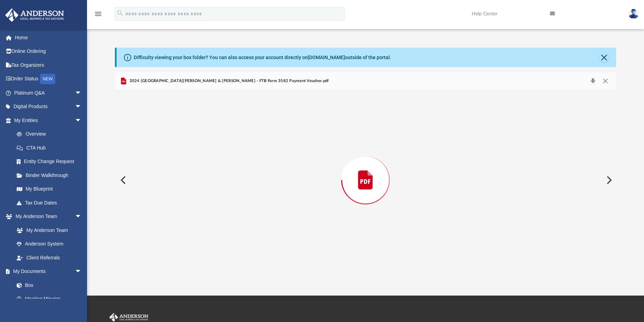  What do you see at coordinates (47, 230) in the screenshot?
I see `a: My Anderson Team` at bounding box center [47, 230].